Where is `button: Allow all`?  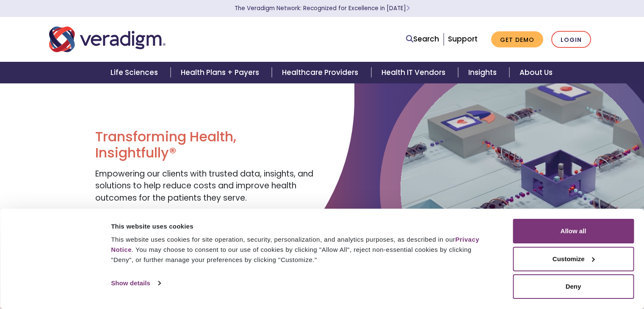 button: Allow all is located at coordinates (573, 231).